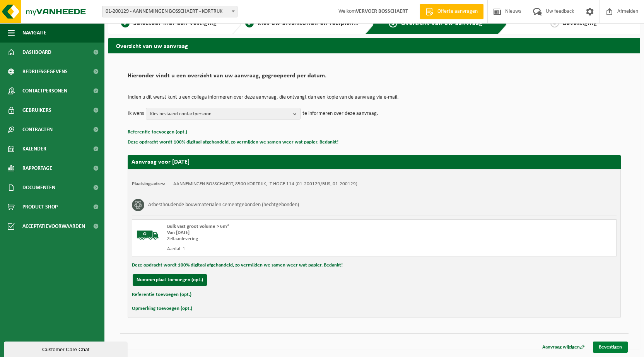 The image size is (644, 357). Describe the element at coordinates (374, 45) in the screenshot. I see `h2: Overzicht van uw aanvraag` at that location.